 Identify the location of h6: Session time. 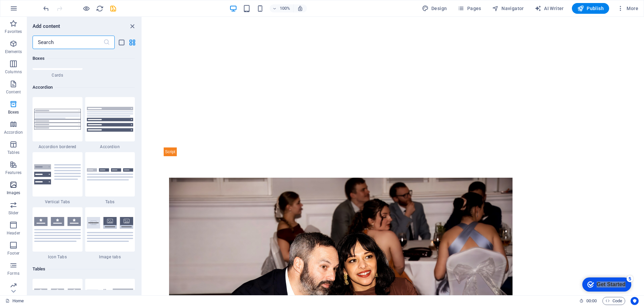
(588, 300).